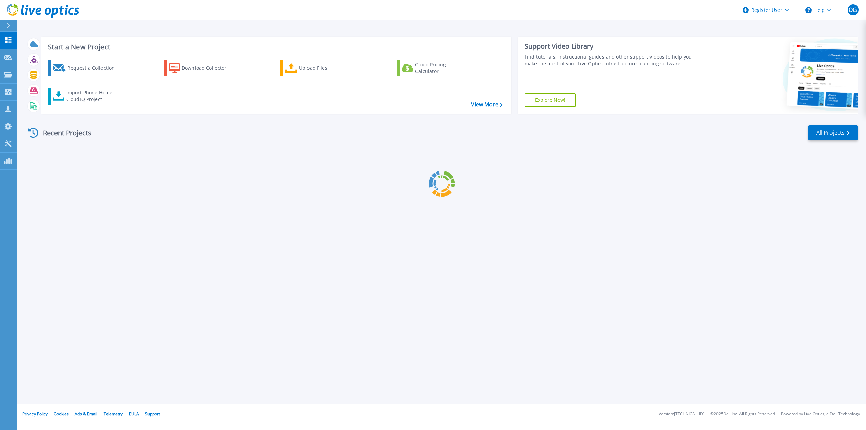 The width and height of the screenshot is (866, 430). I want to click on div: Cloud Pricing Calculator, so click(442, 68).